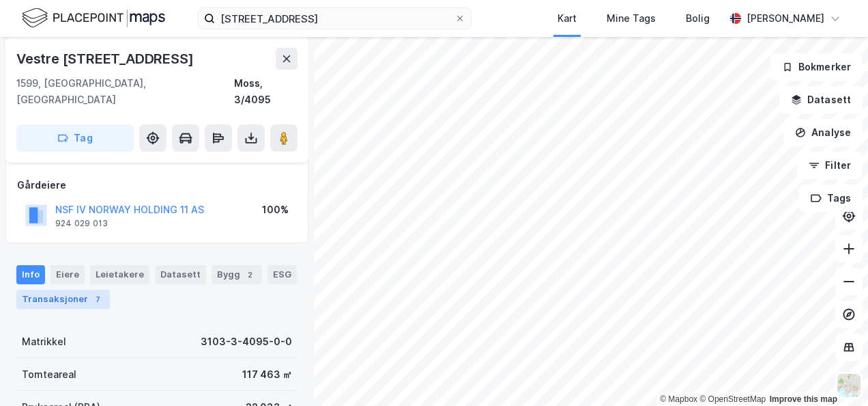  I want to click on a: OpenStreetMap, so click(732, 398).